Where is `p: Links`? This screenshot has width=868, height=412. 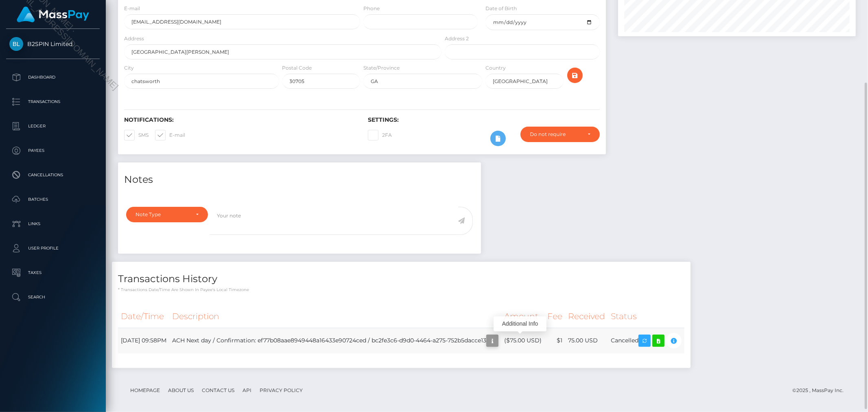 p: Links is located at coordinates (53, 224).